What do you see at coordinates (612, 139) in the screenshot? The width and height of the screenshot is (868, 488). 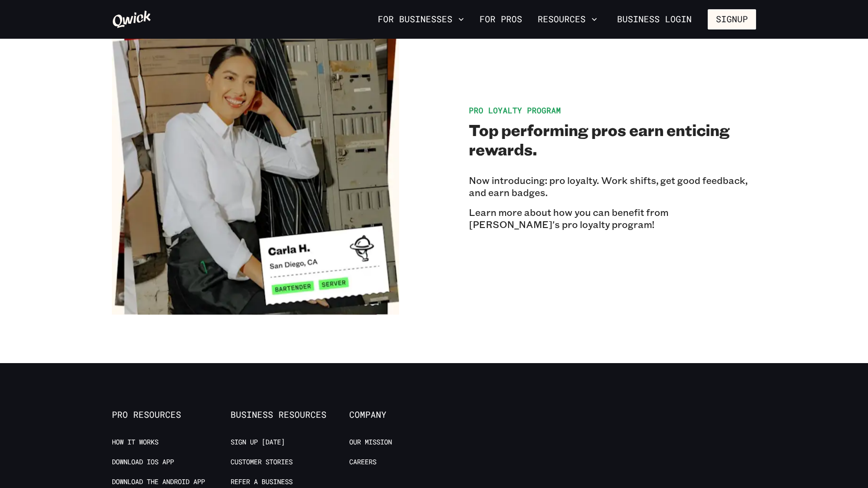 I see `h2: Top performing pros earn enticing rewards.` at bounding box center [612, 139].